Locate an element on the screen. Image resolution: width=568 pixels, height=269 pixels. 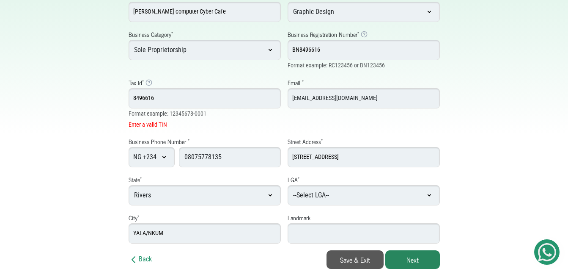
div: Enter a valid TIN is located at coordinates (205, 124).